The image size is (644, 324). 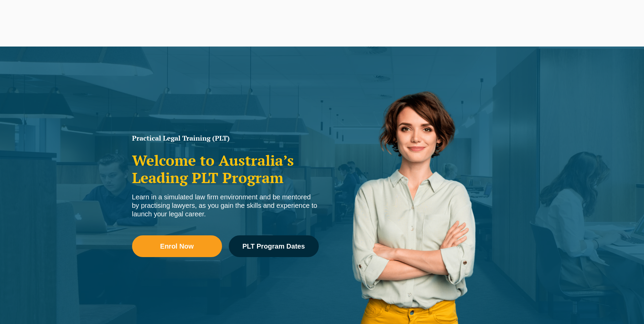 I want to click on span: PLT Program Dates, so click(x=273, y=247).